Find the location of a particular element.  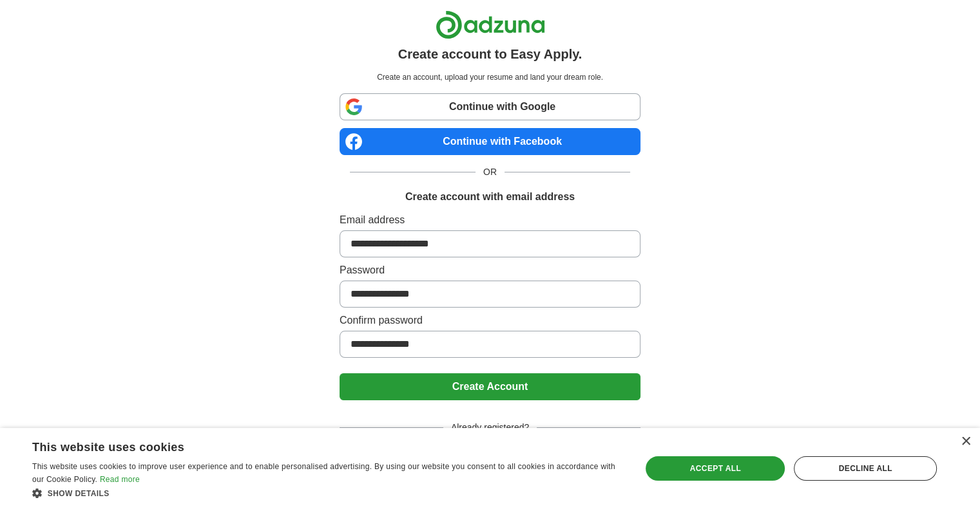

div: Accept all is located at coordinates (715, 468).